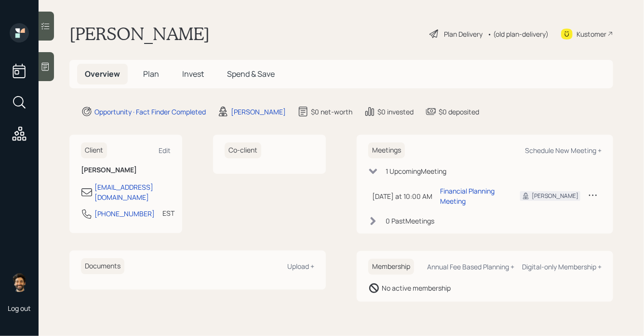 Image resolution: width=644 pixels, height=336 pixels. What do you see at coordinates (19, 308) in the screenshot?
I see `div: Log out` at bounding box center [19, 308].